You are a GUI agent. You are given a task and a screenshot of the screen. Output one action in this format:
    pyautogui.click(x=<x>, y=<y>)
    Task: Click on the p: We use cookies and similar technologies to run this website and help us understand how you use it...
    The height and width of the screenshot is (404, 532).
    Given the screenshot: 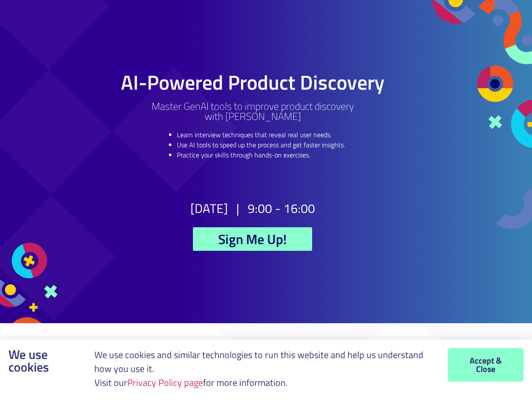 What is the action you would take?
    pyautogui.click(x=265, y=369)
    